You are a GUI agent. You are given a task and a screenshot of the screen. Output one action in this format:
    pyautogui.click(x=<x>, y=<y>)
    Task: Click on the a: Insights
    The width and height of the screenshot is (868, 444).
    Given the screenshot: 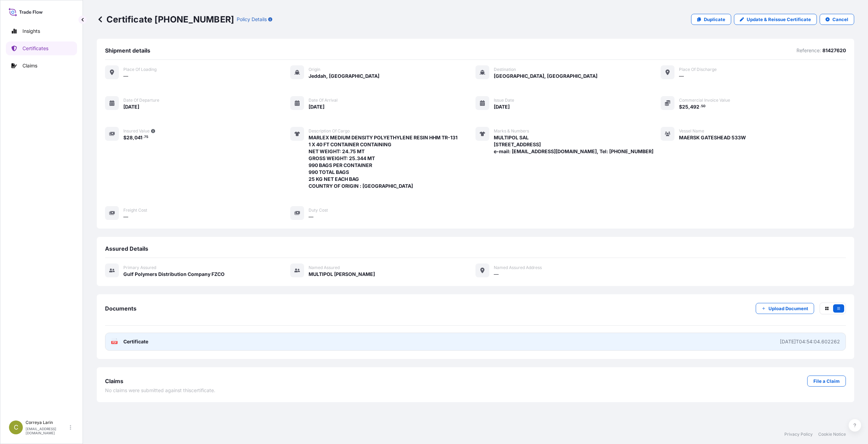 What is the action you would take?
    pyautogui.click(x=41, y=31)
    